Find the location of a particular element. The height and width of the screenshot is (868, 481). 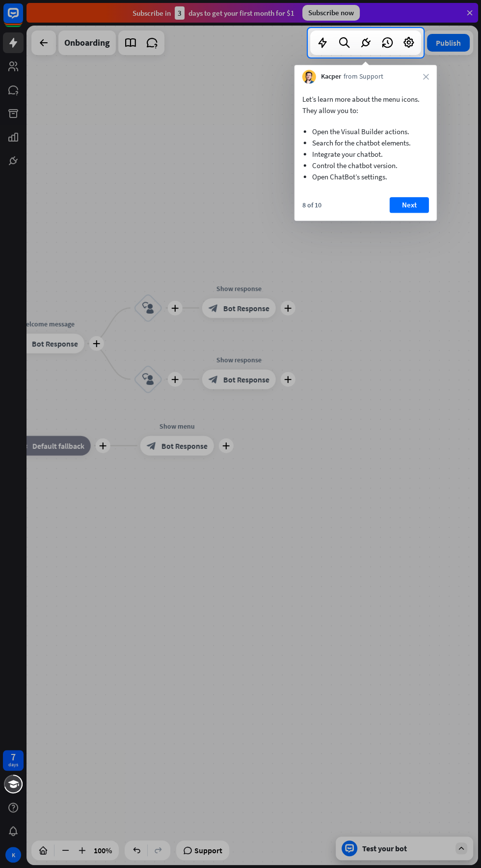

li: Integrate your chatbot. is located at coordinates (366, 154).